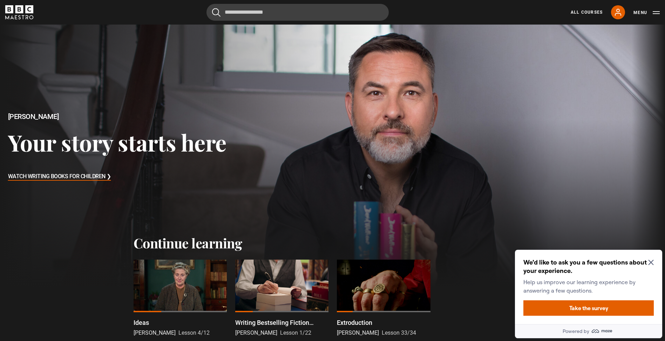 The height and width of the screenshot is (341, 665). What do you see at coordinates (19, 12) in the screenshot?
I see `svg: BBC Maestro` at bounding box center [19, 12].